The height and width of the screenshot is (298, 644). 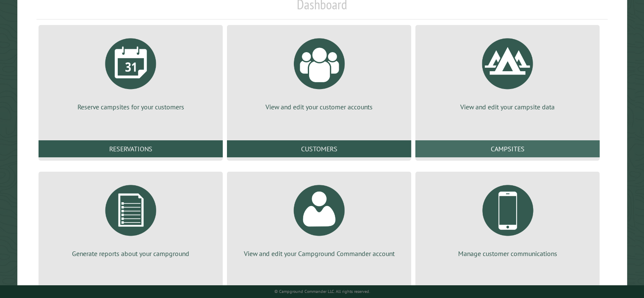 What do you see at coordinates (507, 71) in the screenshot?
I see `a: View and edit your campsite data` at bounding box center [507, 71].